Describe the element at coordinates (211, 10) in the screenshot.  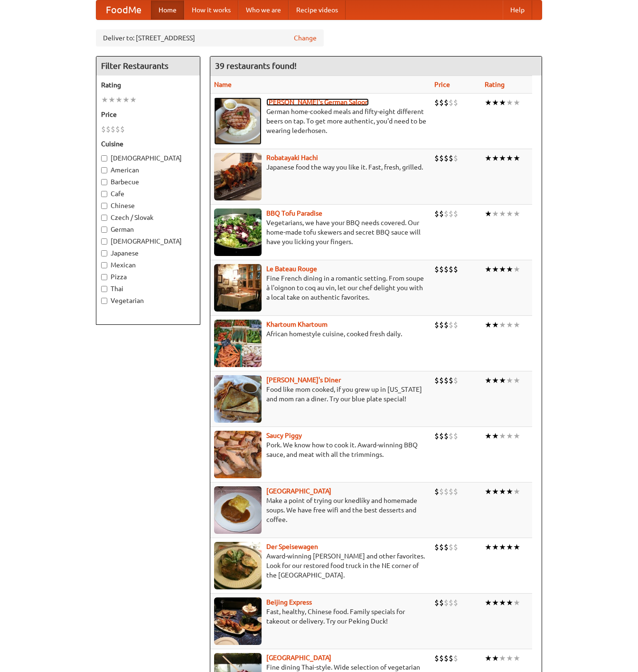
I see `a: How it works` at that location.